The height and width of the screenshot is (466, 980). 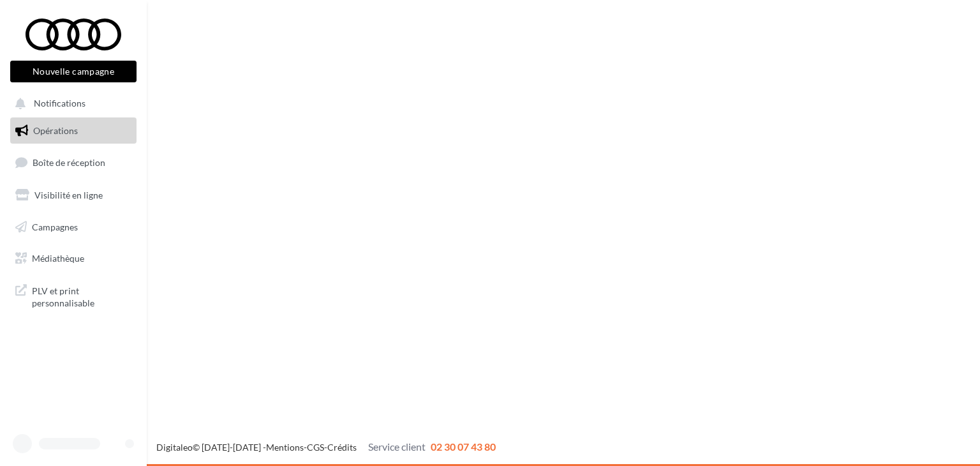 What do you see at coordinates (397, 446) in the screenshot?
I see `span: Service client` at bounding box center [397, 446].